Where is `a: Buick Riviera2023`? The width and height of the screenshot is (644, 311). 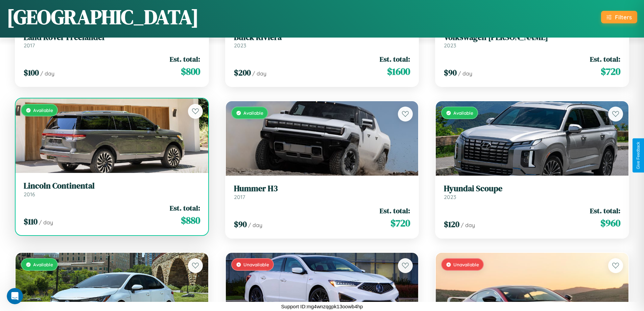
a: Buick Riviera2023 is located at coordinates (322, 41).